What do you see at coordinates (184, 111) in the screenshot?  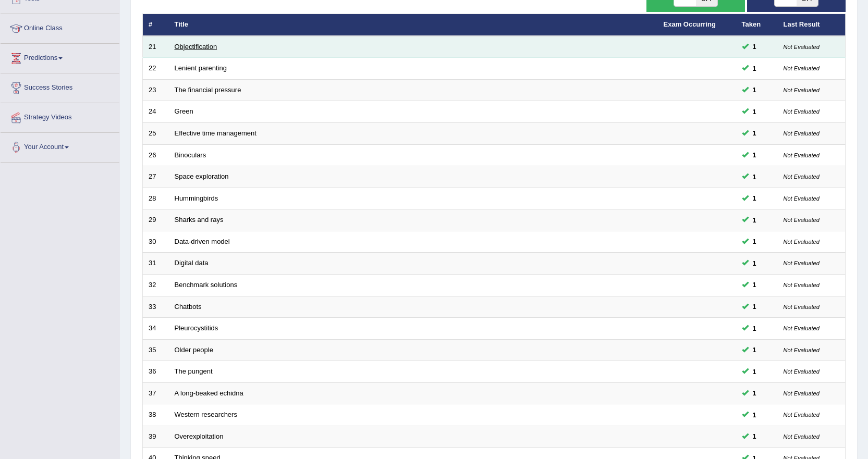 I see `a: Green` at bounding box center [184, 111].